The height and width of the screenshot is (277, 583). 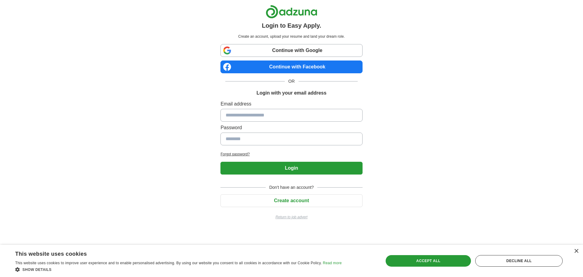 What do you see at coordinates (291, 50) in the screenshot?
I see `a: Continue with Google` at bounding box center [291, 50].